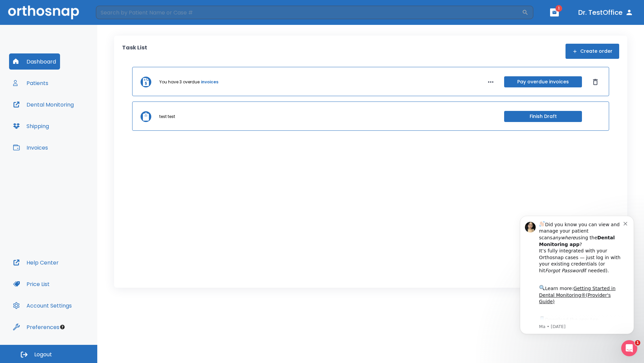 The height and width of the screenshot is (363, 644). What do you see at coordinates (54, 30) in the screenshot?
I see `i: anywhere` at bounding box center [54, 30].